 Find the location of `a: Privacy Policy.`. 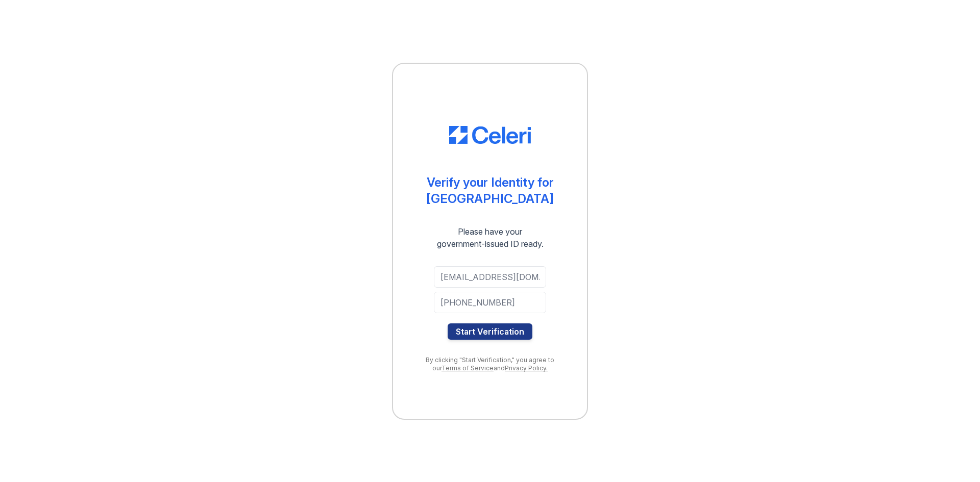

a: Privacy Policy. is located at coordinates (526, 368).